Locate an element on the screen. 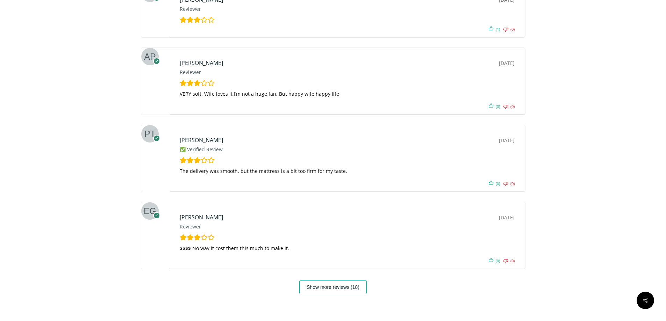  span: (1) is located at coordinates (498, 29).